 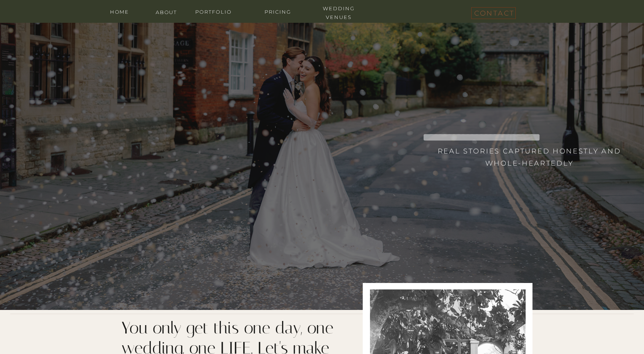 What do you see at coordinates (339, 8) in the screenshot?
I see `nav: wedding venues` at bounding box center [339, 8].